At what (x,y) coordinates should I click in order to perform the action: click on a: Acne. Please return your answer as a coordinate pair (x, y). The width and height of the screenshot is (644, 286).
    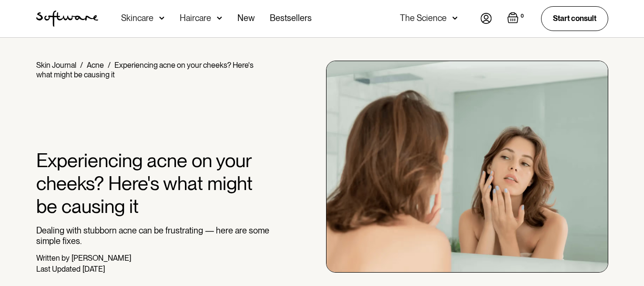
    Looking at the image, I should click on (95, 65).